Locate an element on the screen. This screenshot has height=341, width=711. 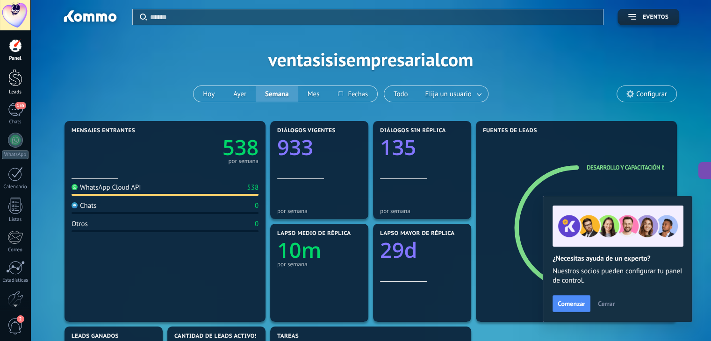
button: Comenzar is located at coordinates (572, 304).